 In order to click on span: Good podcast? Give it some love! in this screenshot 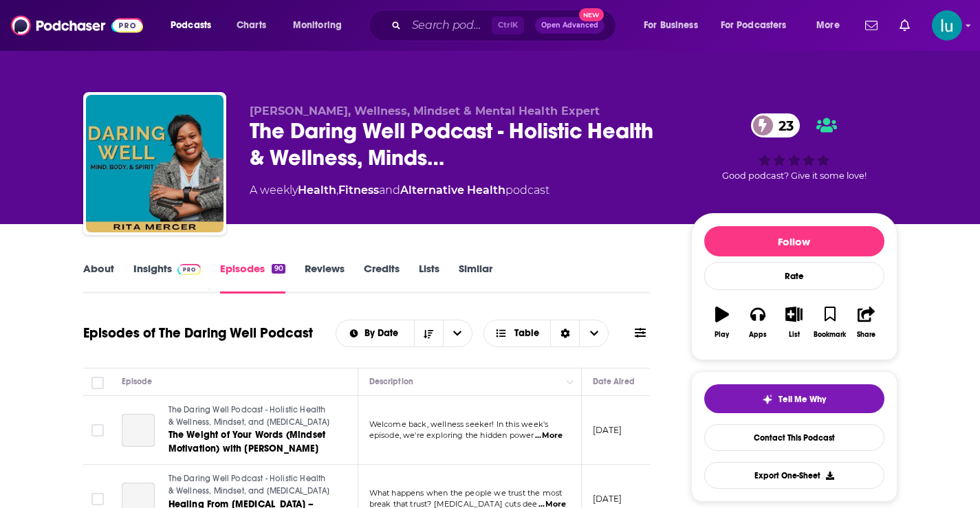, I will do `click(795, 175)`.